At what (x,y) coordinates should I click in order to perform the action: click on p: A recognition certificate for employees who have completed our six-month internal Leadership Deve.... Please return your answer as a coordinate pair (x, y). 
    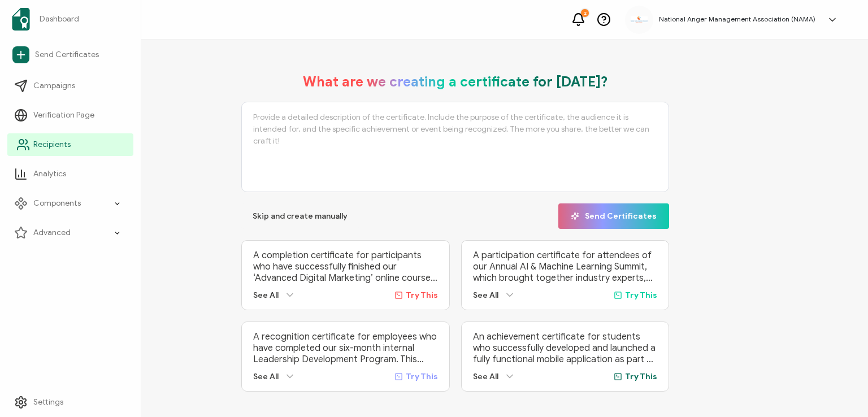
    Looking at the image, I should click on (345, 348).